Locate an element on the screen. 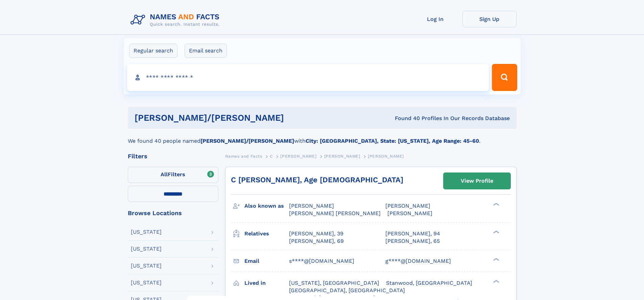  h3: Also known as is located at coordinates (267, 206).